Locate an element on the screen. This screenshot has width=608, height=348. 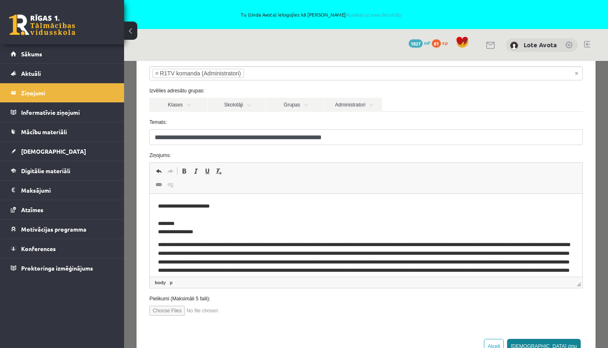
legend: Ziņojumi is located at coordinates (67, 93).